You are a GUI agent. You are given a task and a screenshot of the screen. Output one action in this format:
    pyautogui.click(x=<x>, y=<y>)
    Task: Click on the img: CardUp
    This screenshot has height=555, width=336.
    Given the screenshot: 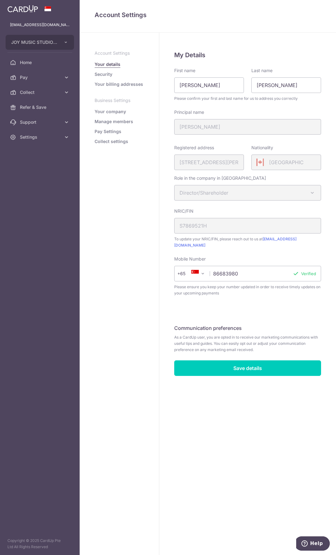 What is the action you would take?
    pyautogui.click(x=23, y=9)
    